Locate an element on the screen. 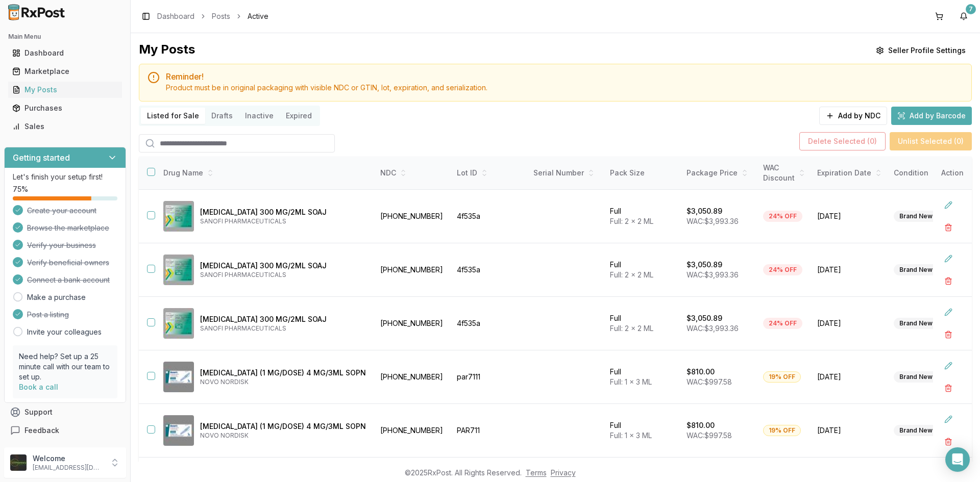  div: Dashboard is located at coordinates (65, 53).